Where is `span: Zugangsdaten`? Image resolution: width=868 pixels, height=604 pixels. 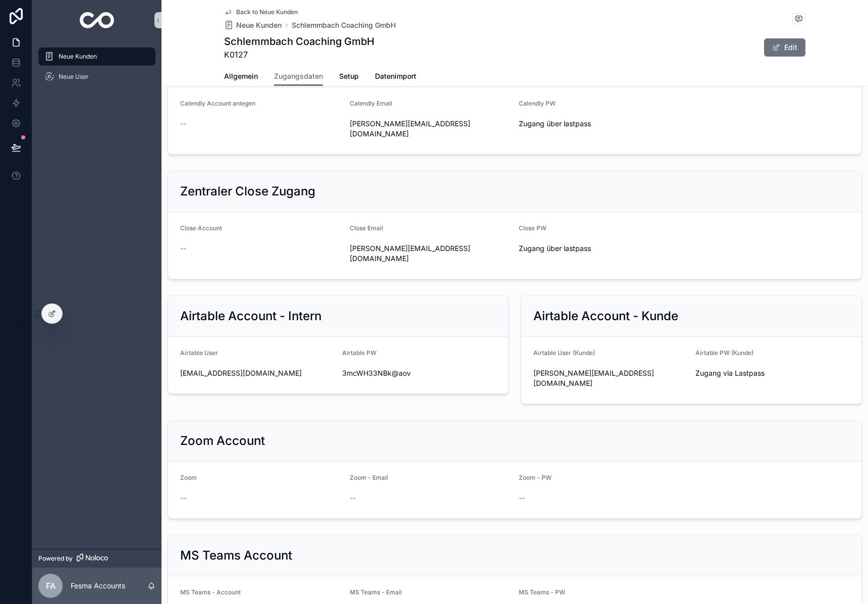
span: Zugangsdaten is located at coordinates (298, 76).